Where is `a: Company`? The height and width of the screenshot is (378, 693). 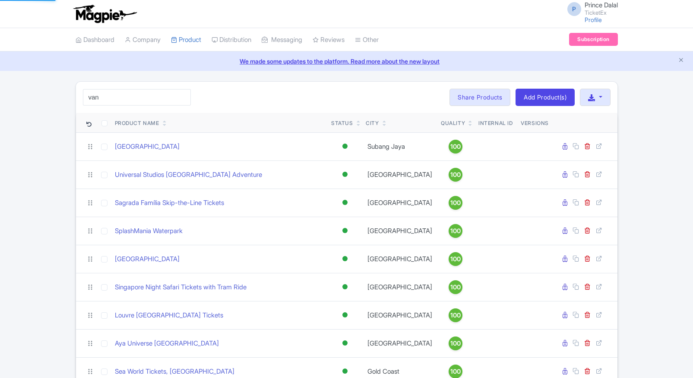 a: Company is located at coordinates (143, 40).